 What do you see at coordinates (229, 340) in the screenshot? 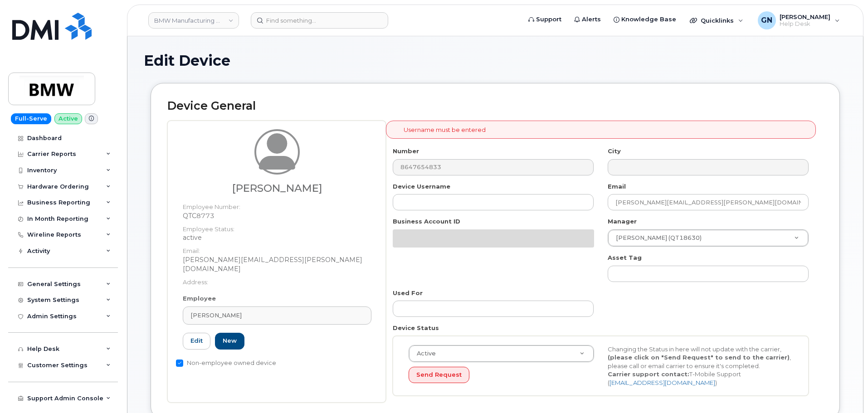
I see `a: New` at bounding box center [229, 340].